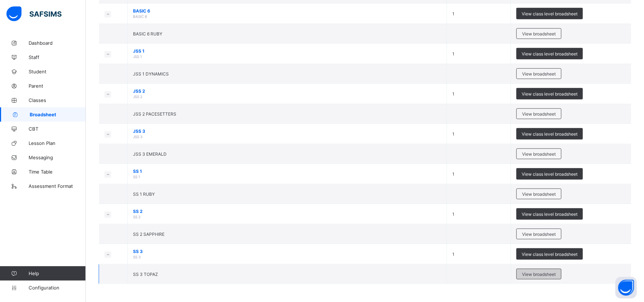  What do you see at coordinates (151, 74) in the screenshot?
I see `span: JSS 1 DYNAMICS` at bounding box center [151, 74].